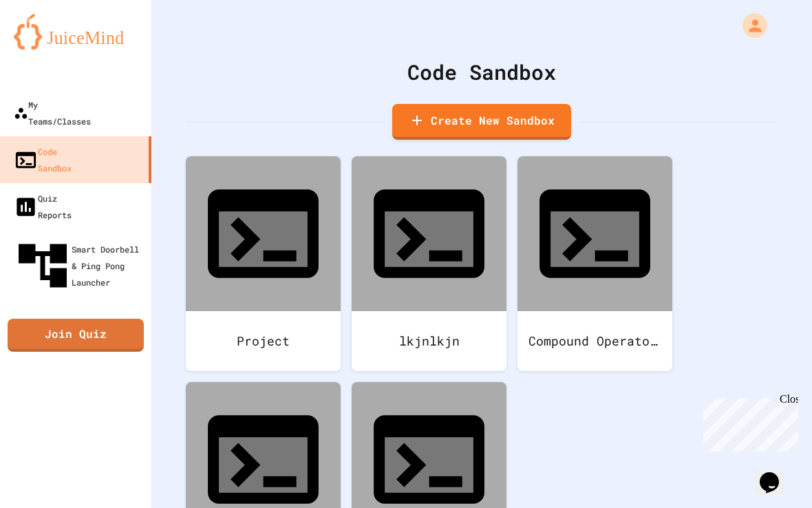 Image resolution: width=812 pixels, height=508 pixels. Describe the element at coordinates (482, 122) in the screenshot. I see `a: Create New Sandbox` at that location.